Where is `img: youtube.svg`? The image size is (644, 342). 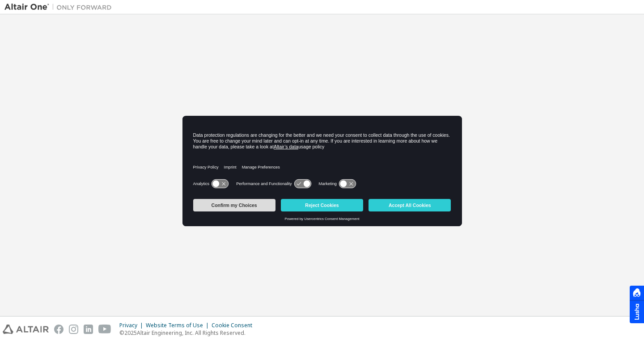 img: youtube.svg is located at coordinates (105, 329).